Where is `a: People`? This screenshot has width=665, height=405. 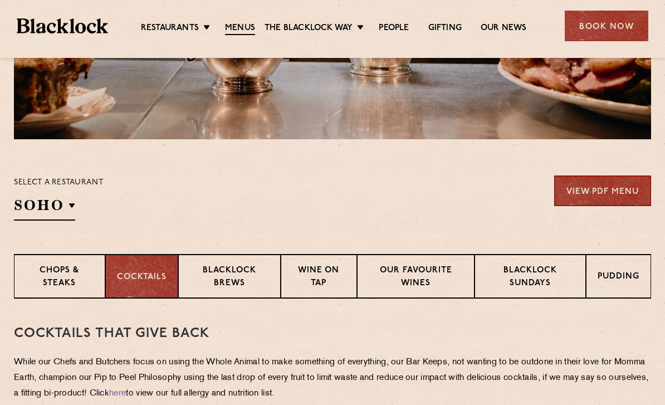 a: People is located at coordinates (393, 28).